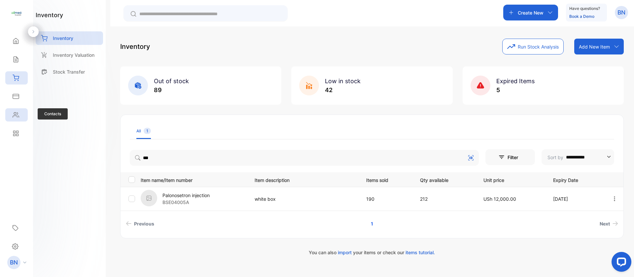  Describe the element at coordinates (186, 202) in the screenshot. I see `p: BSE04005A` at that location.